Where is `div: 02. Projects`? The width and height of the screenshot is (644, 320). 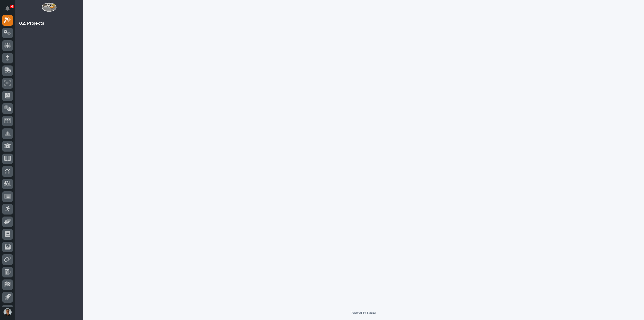
div: 02. Projects is located at coordinates (32, 23).